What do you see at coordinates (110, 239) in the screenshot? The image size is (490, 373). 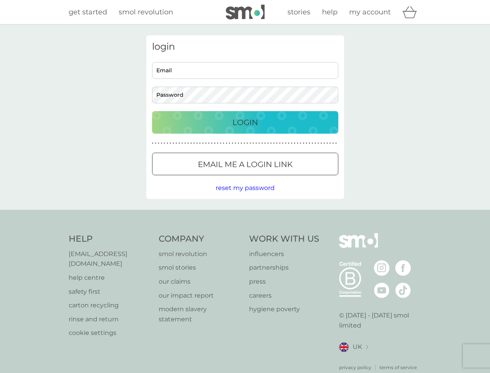 I see `h4: Help` at bounding box center [110, 239].